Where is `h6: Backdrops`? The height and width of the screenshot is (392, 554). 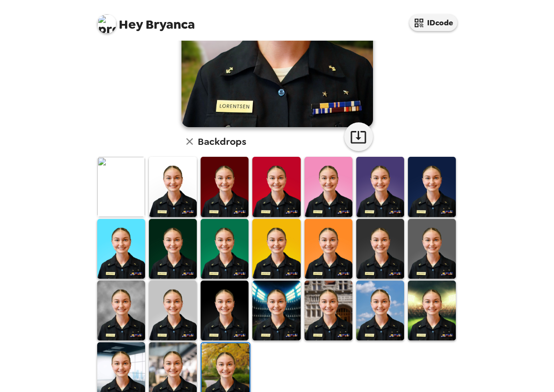
h6: Backdrops is located at coordinates (222, 141).